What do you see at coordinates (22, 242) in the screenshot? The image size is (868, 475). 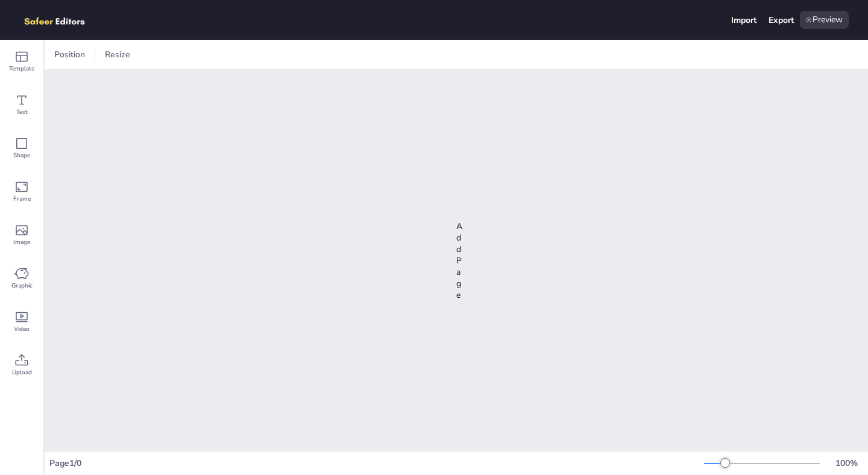 I see `span: Image` at bounding box center [22, 242].